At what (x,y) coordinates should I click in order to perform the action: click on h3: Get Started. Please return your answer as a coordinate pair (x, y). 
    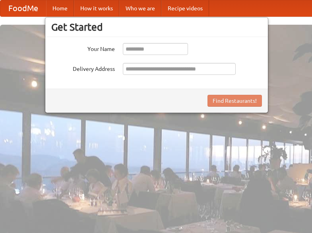
    Looking at the image, I should click on (157, 27).